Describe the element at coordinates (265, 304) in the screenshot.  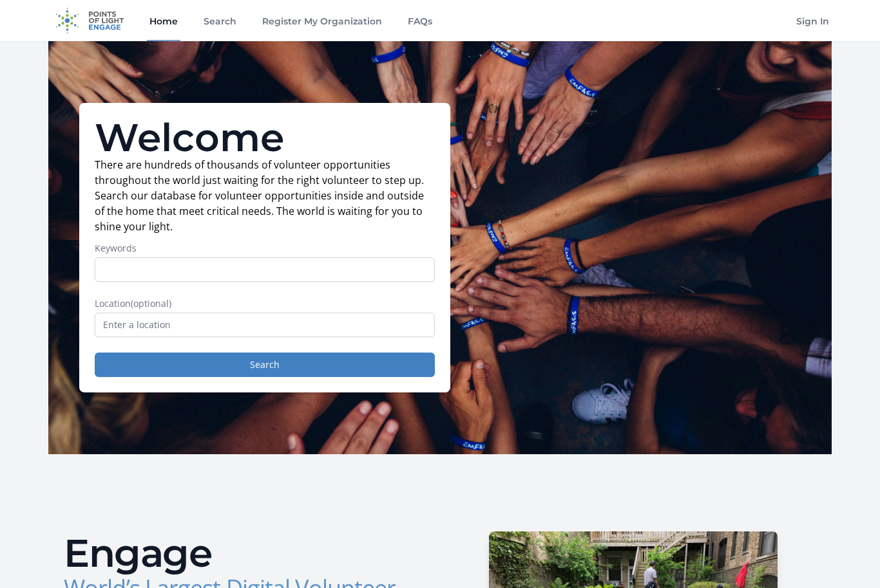
I see `label: Location` at that location.